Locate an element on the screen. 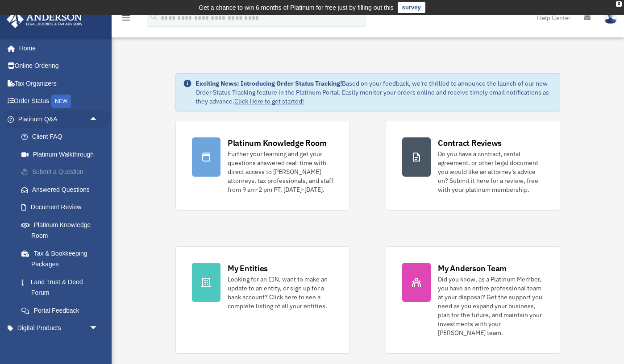 This screenshot has height=364, width=624. div: NEW is located at coordinates (61, 101).